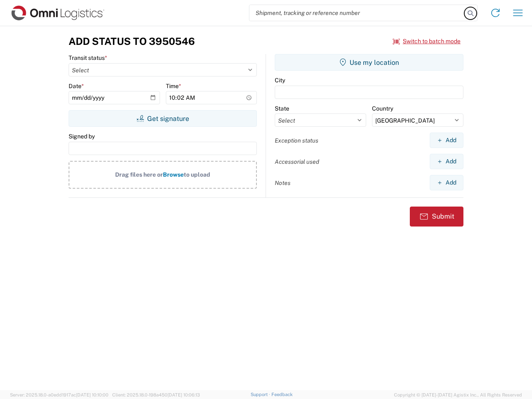 Image resolution: width=532 pixels, height=399 pixels. Describe the element at coordinates (162, 118) in the screenshot. I see `button: Get signature` at that location.